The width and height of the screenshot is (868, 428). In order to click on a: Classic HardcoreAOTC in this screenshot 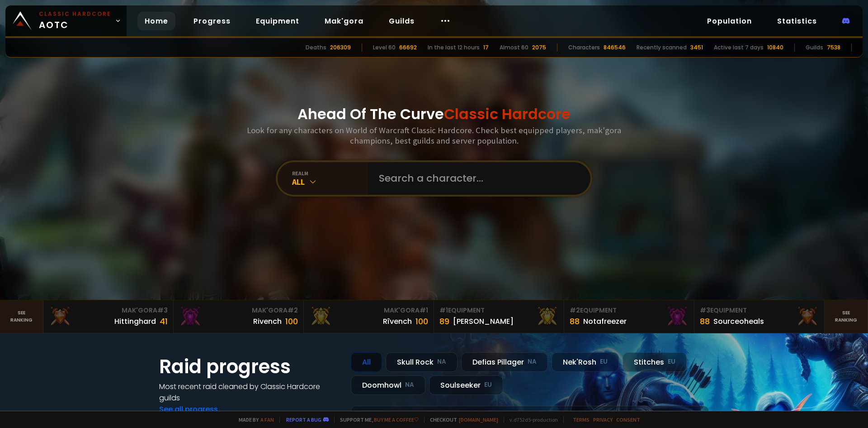, I will do `click(66, 21)`.